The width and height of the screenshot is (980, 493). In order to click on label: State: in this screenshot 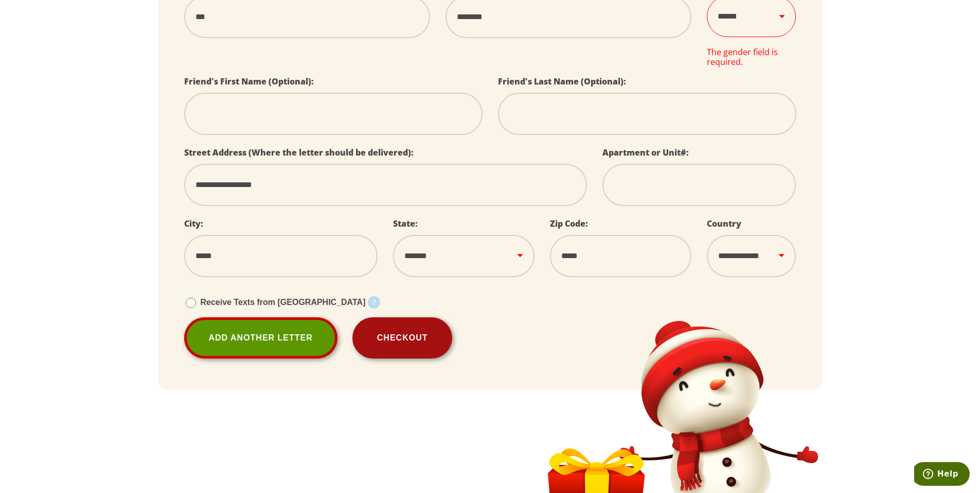, I will do `click(406, 224)`.